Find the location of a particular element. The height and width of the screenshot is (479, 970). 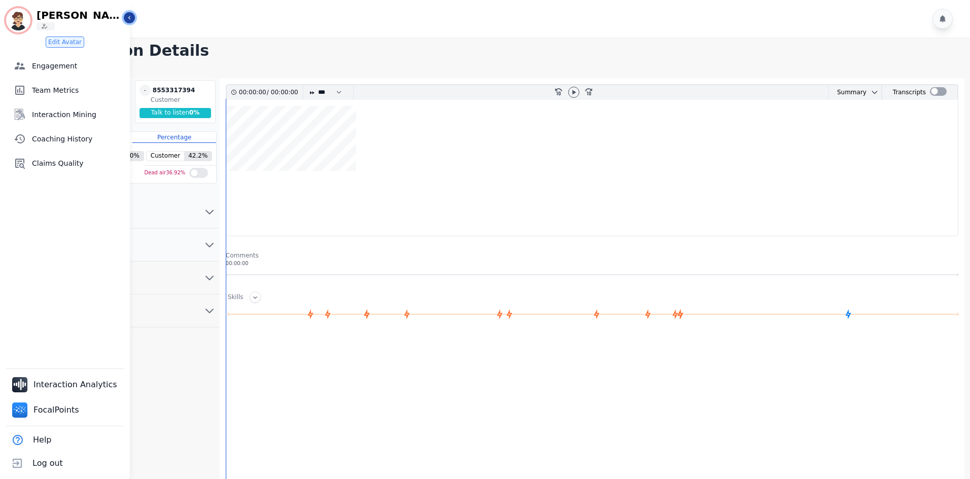

button: Edit Avatar is located at coordinates (65, 42).